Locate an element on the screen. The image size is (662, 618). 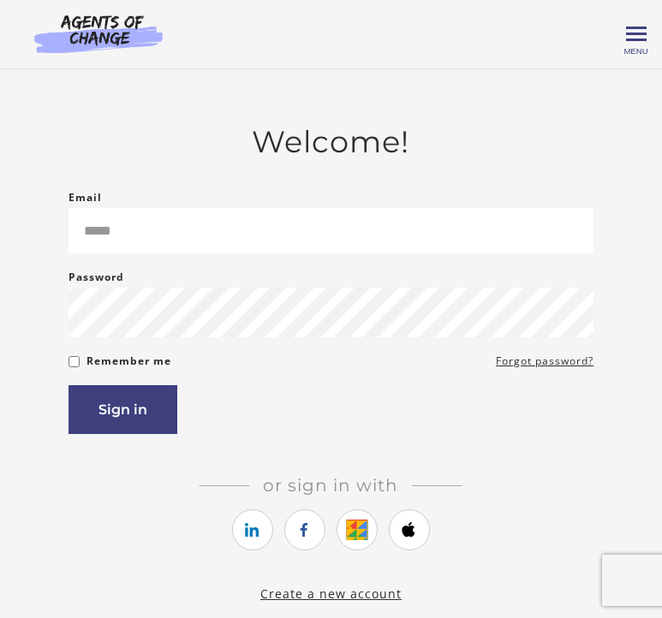
h2: Welcome! is located at coordinates (330, 142).